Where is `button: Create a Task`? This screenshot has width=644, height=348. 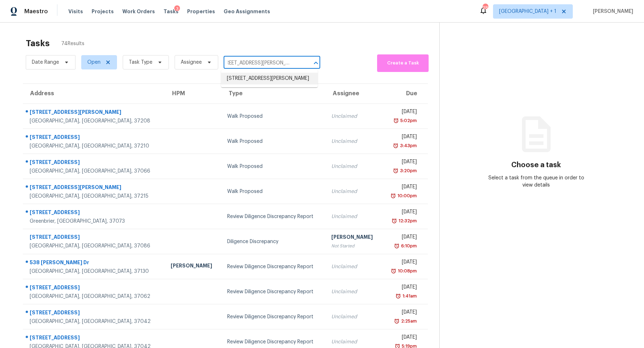 button: Create a Task is located at coordinates (403, 63).